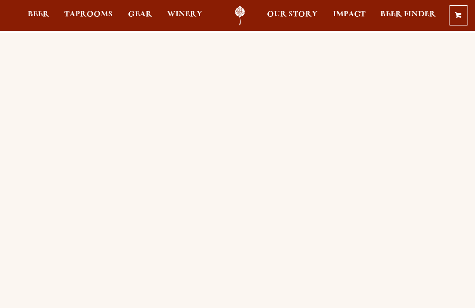  Describe the element at coordinates (88, 15) in the screenshot. I see `span: Taprooms` at that location.